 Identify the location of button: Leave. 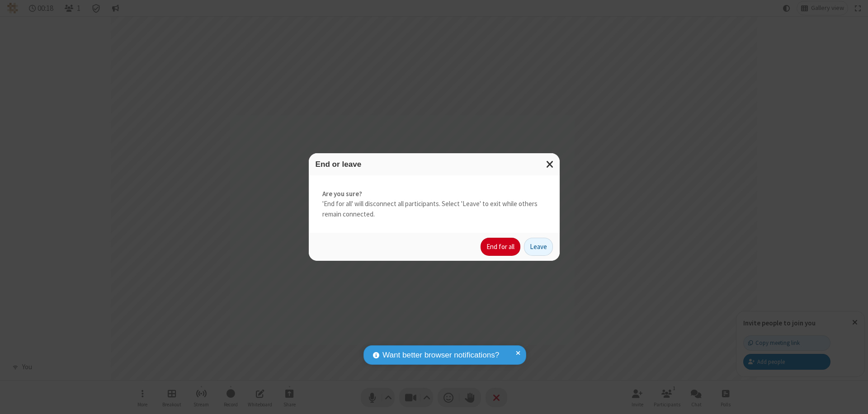
(538, 247).